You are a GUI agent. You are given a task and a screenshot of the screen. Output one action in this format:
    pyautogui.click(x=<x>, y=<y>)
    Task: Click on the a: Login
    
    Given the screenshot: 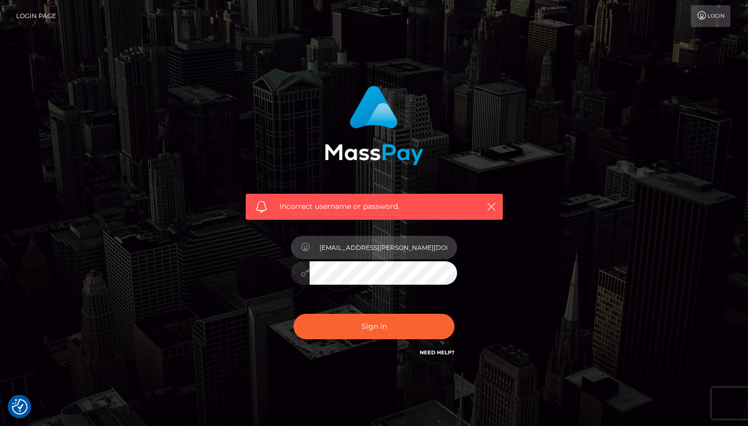 What is the action you would take?
    pyautogui.click(x=711, y=16)
    